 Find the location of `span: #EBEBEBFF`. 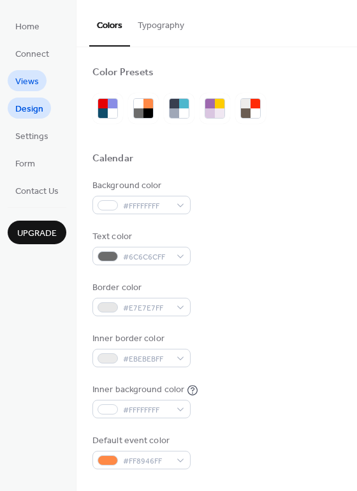

span: #EBEBEBFF is located at coordinates (147, 359).